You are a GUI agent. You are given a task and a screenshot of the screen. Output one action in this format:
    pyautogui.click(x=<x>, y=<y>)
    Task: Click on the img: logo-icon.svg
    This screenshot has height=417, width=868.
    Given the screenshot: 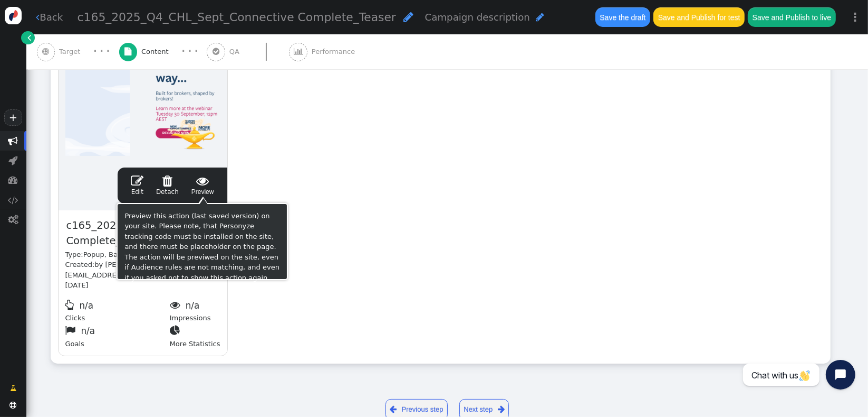 What is the action you would take?
    pyautogui.click(x=13, y=15)
    